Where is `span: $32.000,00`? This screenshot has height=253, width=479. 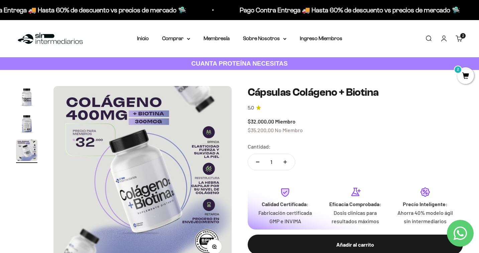
span: $32.000,00 is located at coordinates (261, 121).